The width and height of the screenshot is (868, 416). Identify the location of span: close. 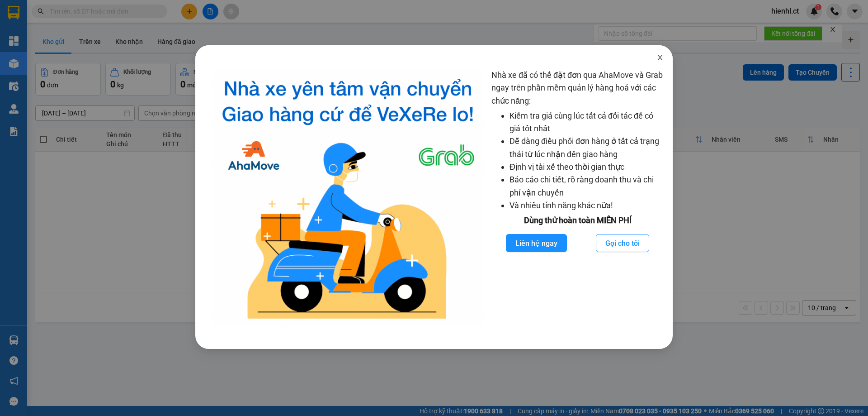
(660, 58).